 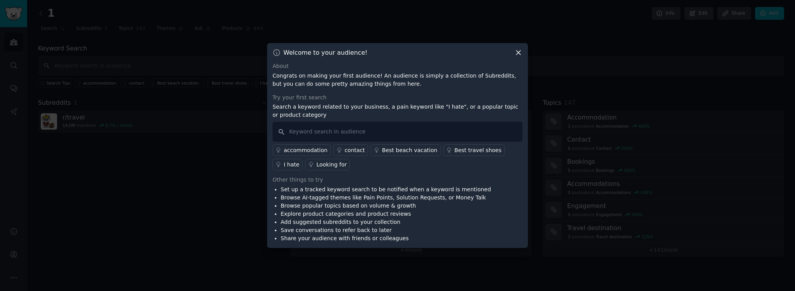 What do you see at coordinates (332, 165) in the screenshot?
I see `div: Looking for` at bounding box center [332, 165].